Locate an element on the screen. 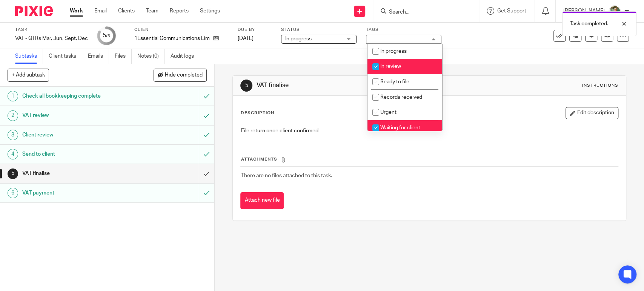  button: Edit description is located at coordinates (592, 114).